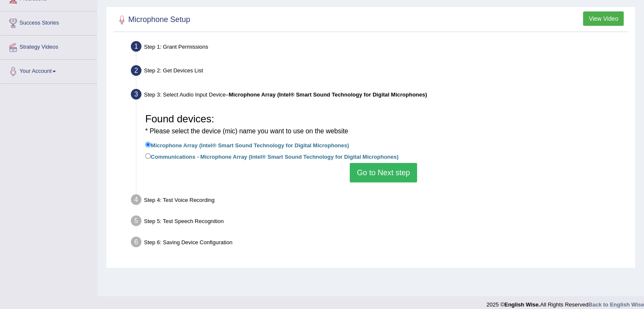 Image resolution: width=644 pixels, height=309 pixels. Describe the element at coordinates (603, 19) in the screenshot. I see `button: View Video` at that location.